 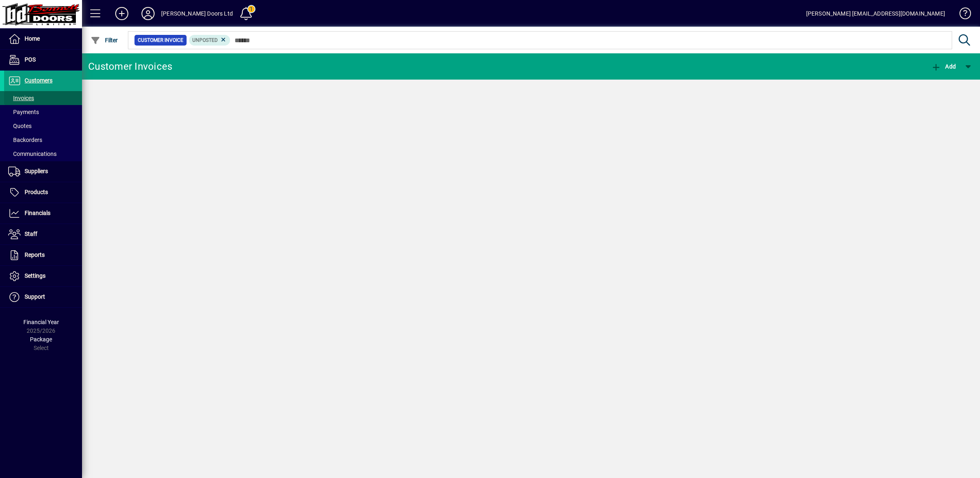 I want to click on a: Payments, so click(x=43, y=112).